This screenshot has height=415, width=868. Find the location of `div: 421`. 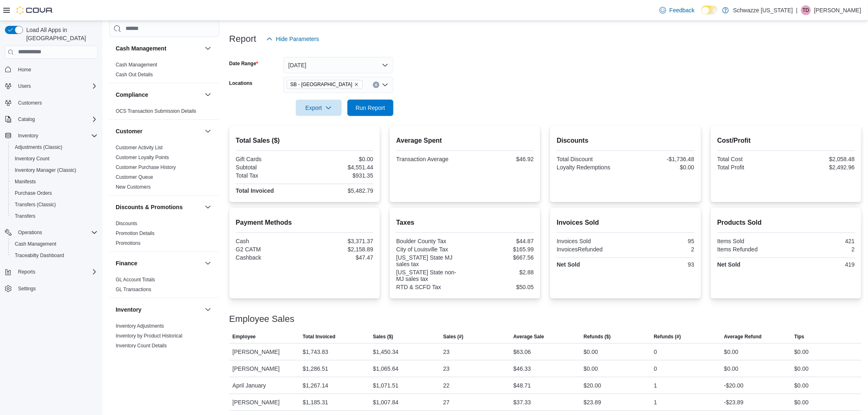

div: 421 is located at coordinates (821, 241).